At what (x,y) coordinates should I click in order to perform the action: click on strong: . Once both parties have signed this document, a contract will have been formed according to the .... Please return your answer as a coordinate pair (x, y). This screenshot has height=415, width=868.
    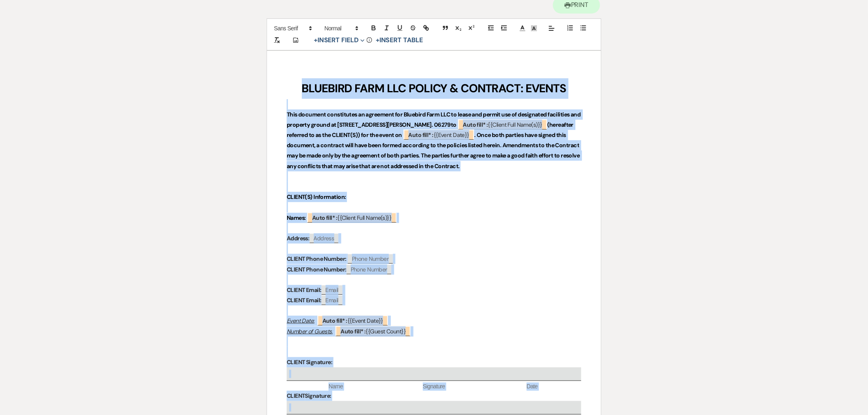
    Looking at the image, I should click on (434, 151).